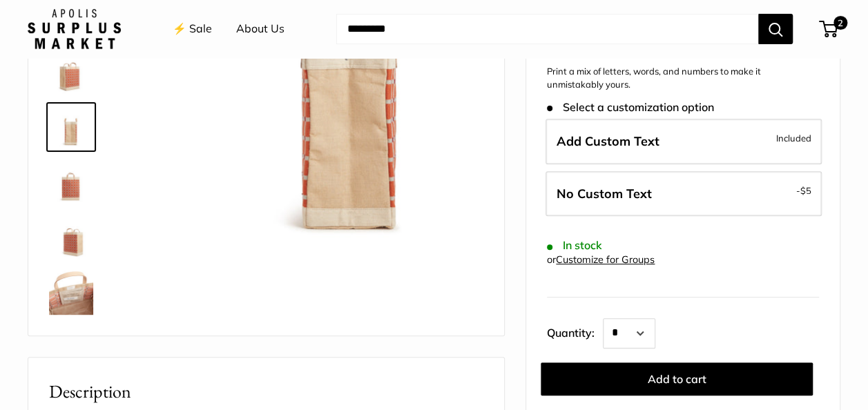 The width and height of the screenshot is (868, 410). Describe the element at coordinates (775, 29) in the screenshot. I see `button: Search` at that location.